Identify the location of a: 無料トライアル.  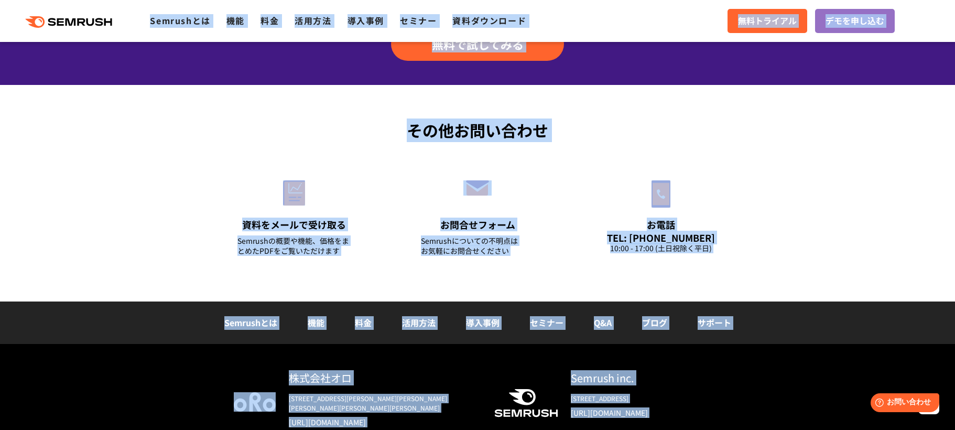
(767, 21).